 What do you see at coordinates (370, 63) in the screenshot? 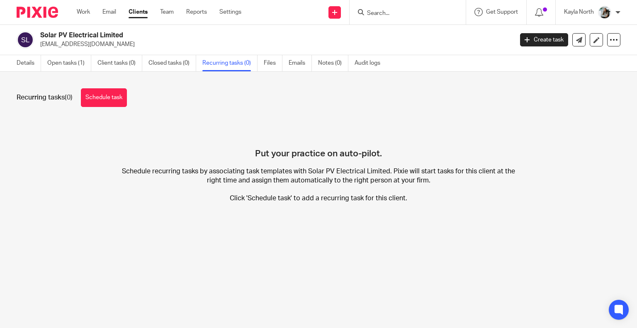
I see `a: Audit logs` at bounding box center [370, 63].